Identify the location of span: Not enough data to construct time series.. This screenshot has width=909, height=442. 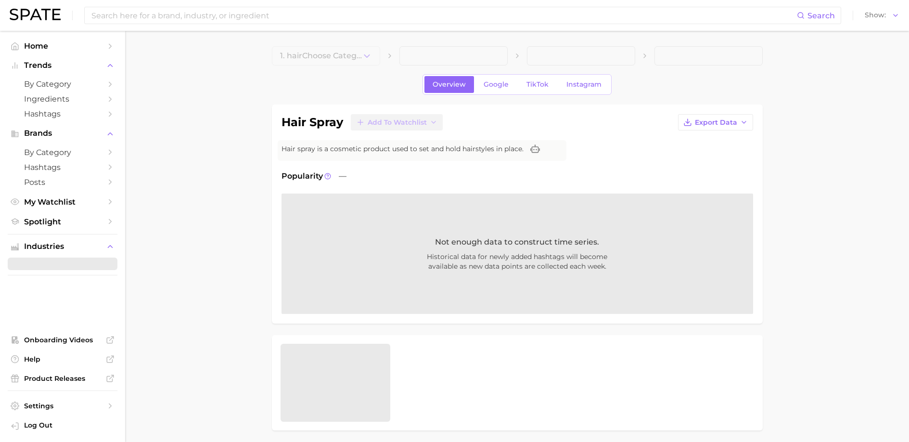
(517, 242).